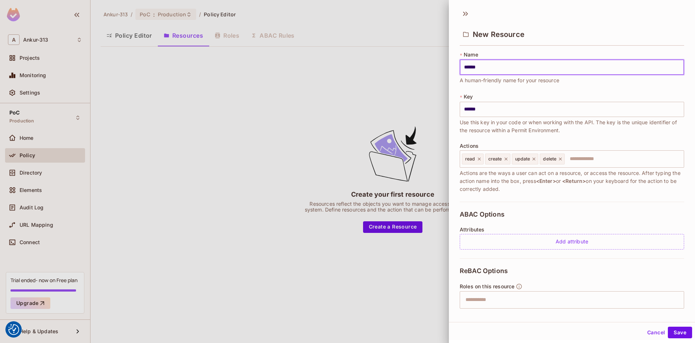 The height and width of the screenshot is (343, 695). Describe the element at coordinates (472, 230) in the screenshot. I see `span: Attributes` at that location.